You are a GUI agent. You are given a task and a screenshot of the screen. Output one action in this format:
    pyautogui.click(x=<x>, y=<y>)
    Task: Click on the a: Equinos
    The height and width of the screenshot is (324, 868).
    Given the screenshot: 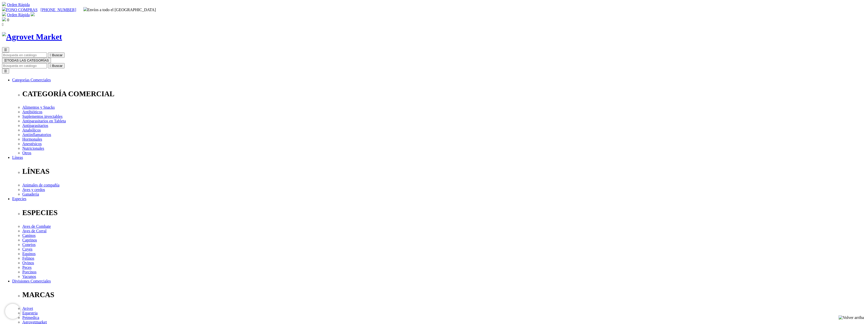 What is the action you would take?
    pyautogui.click(x=29, y=253)
    